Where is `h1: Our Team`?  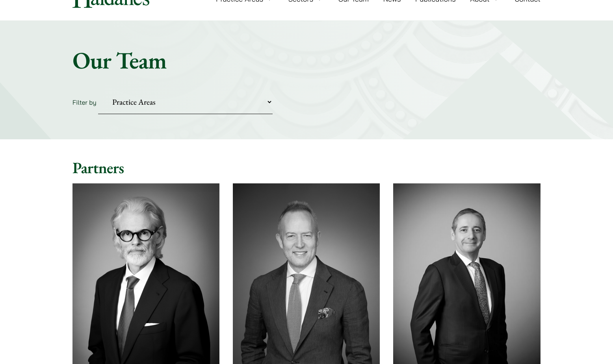
h1: Our Team is located at coordinates (306, 60).